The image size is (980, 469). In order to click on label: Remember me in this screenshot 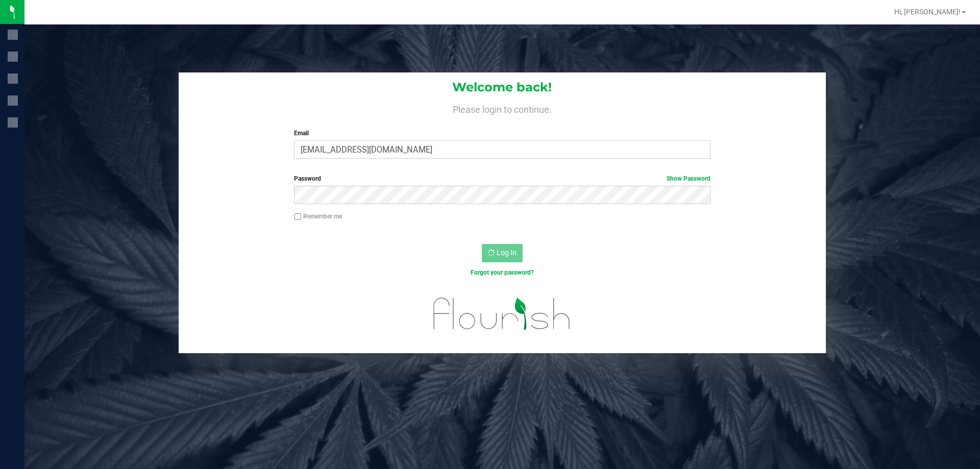, I will do `click(318, 217)`.